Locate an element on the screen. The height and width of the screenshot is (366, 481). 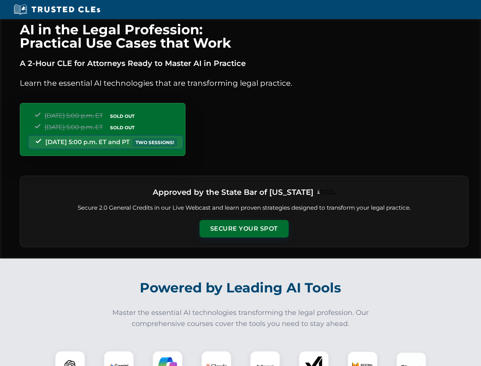
img: Logo is located at coordinates (326, 192).